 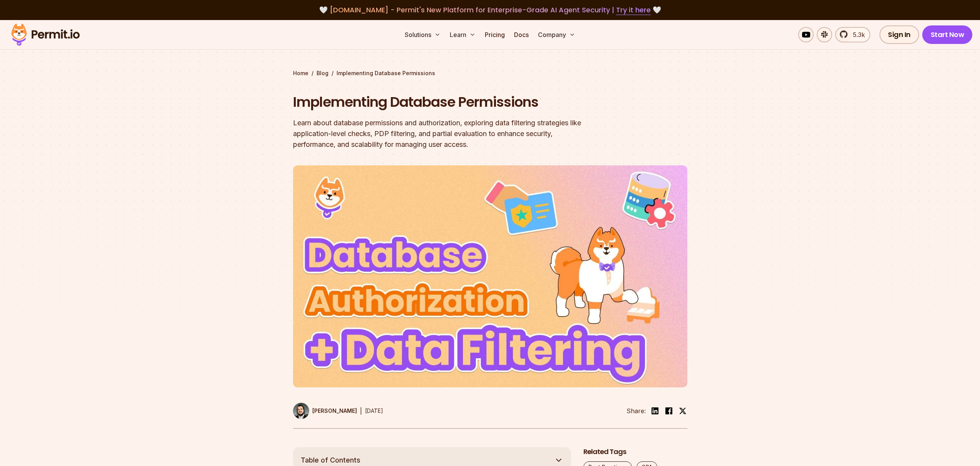 What do you see at coordinates (442, 134) in the screenshot?
I see `div: Learn about database permissions and authorization, exploring data filtering strategies like appl...` at bounding box center [442, 134].